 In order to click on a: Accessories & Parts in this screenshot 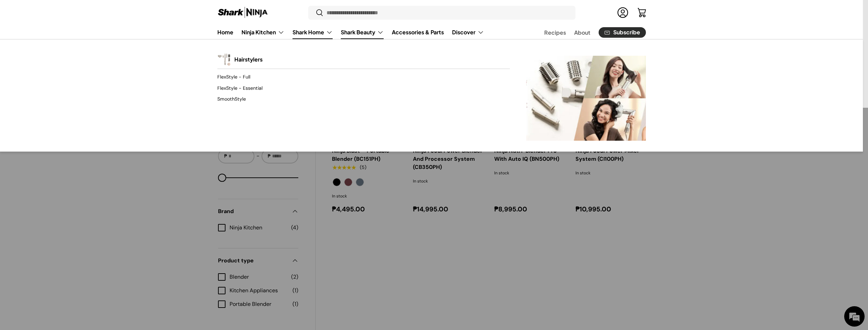, I will do `click(418, 32)`.